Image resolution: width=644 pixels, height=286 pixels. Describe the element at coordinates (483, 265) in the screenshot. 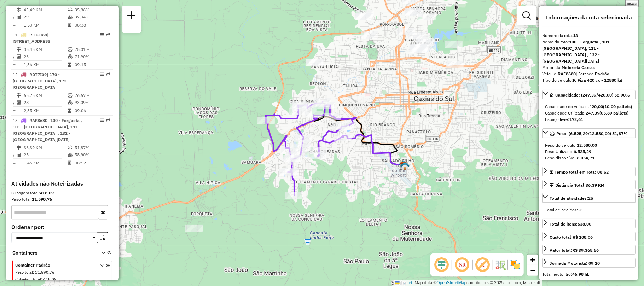

I see `span: Exibir rótulo` at that location.